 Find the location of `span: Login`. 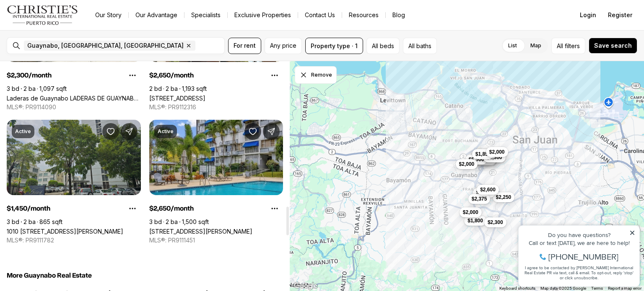

span: Login is located at coordinates (587, 15).